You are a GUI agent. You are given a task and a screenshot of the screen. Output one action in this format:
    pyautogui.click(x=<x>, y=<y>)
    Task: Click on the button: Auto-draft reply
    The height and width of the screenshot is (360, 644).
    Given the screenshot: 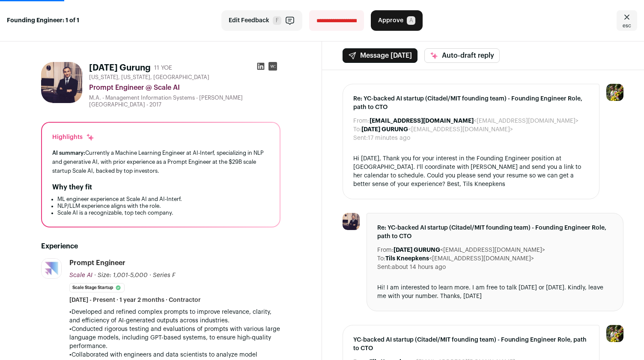 What is the action you would take?
    pyautogui.click(x=462, y=56)
    